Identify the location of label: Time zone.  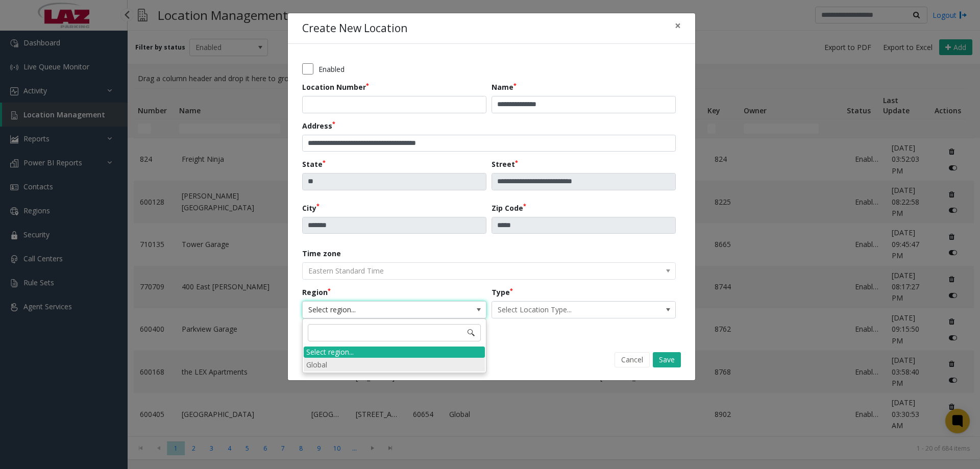
(321, 253).